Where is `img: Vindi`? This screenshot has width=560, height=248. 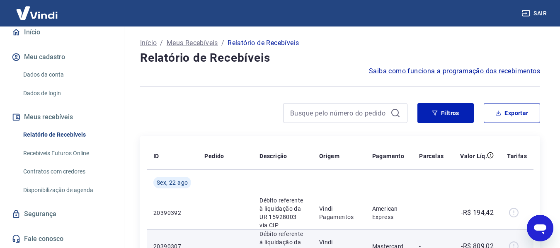
img: Vindi is located at coordinates (37, 13).